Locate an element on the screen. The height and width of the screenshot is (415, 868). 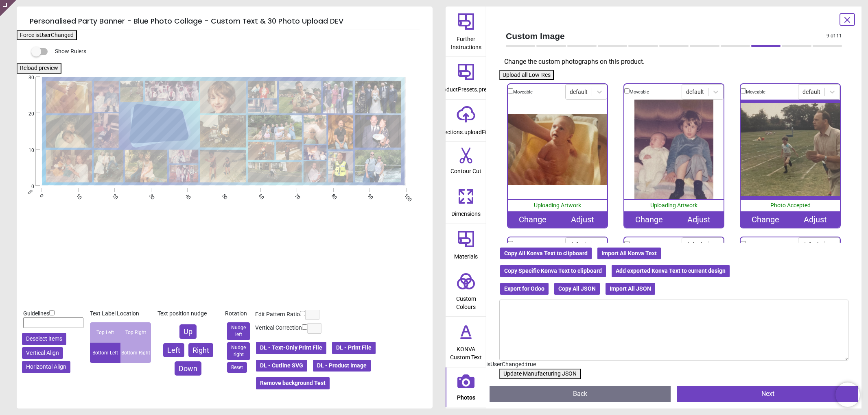
span: Custom Image is located at coordinates (667, 36).